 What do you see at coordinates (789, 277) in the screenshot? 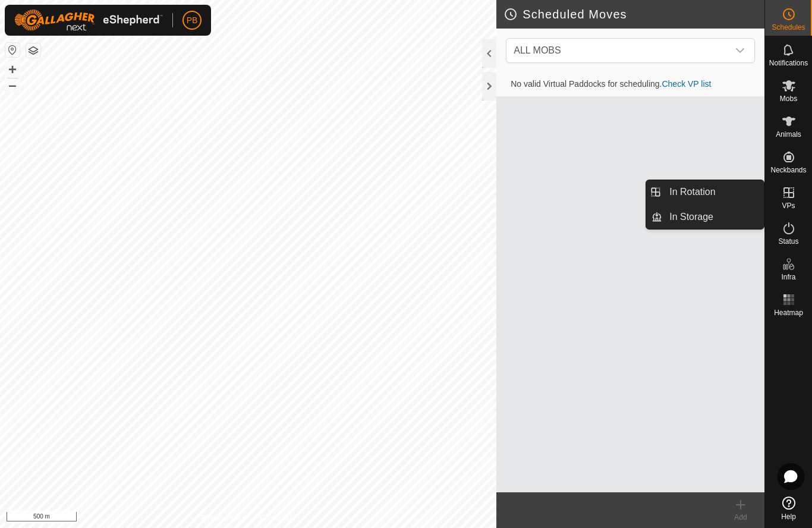
I see `span: Infra` at bounding box center [789, 277].